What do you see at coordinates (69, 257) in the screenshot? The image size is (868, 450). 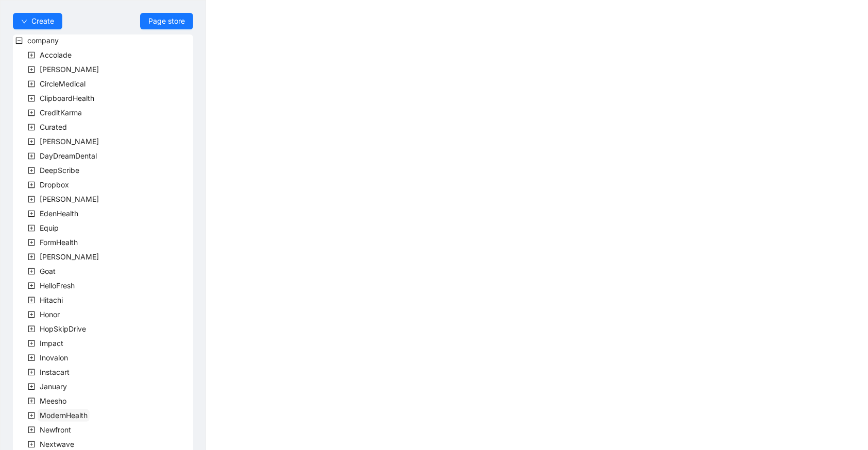 I see `span: Garner` at bounding box center [69, 257].